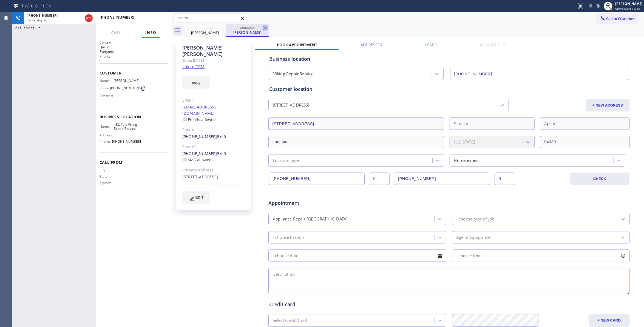  I want to click on span: Appointment, so click(328, 203).